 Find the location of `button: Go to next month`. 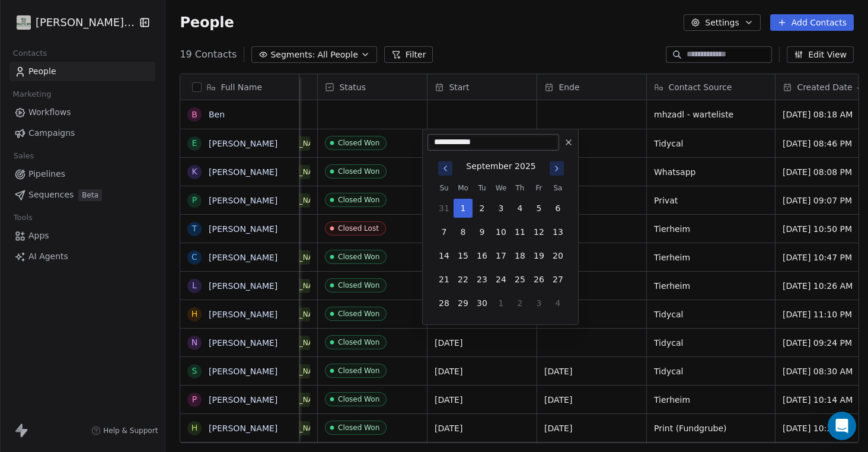

button: Go to next month is located at coordinates (557, 168).